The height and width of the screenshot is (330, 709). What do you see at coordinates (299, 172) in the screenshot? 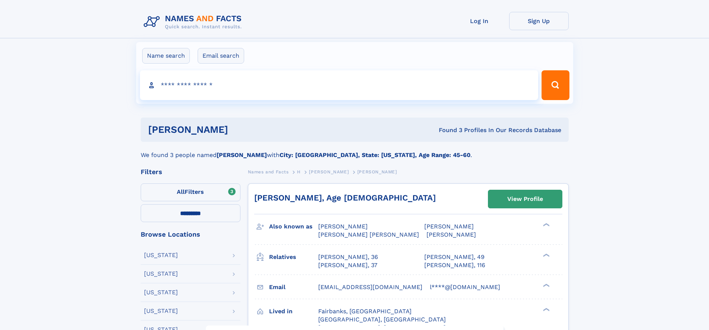
I see `a: H` at bounding box center [299, 172].